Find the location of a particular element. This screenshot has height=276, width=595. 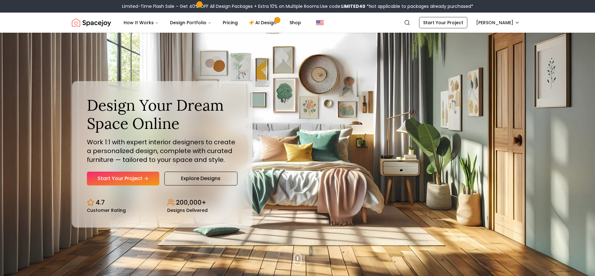

a: Pricing is located at coordinates (230, 23).